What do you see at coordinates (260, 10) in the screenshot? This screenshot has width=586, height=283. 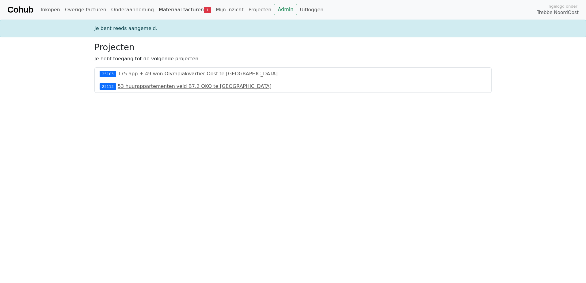 I see `a: Projecten` at bounding box center [260, 10].